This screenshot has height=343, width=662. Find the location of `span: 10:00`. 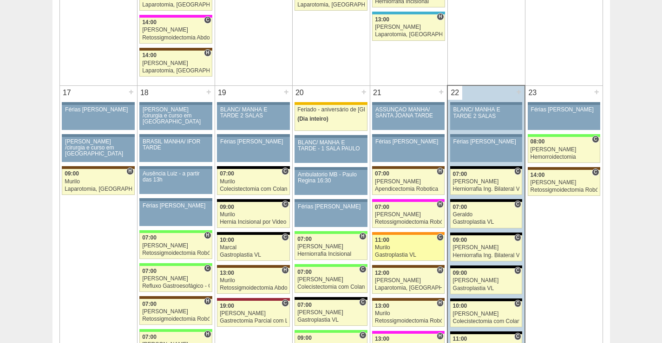

span: 10:00 is located at coordinates (227, 240).